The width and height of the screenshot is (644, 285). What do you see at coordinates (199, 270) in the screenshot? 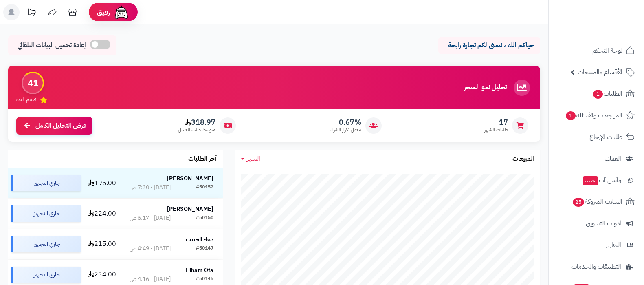
I see `strong: Elham Ota` at bounding box center [199, 270].